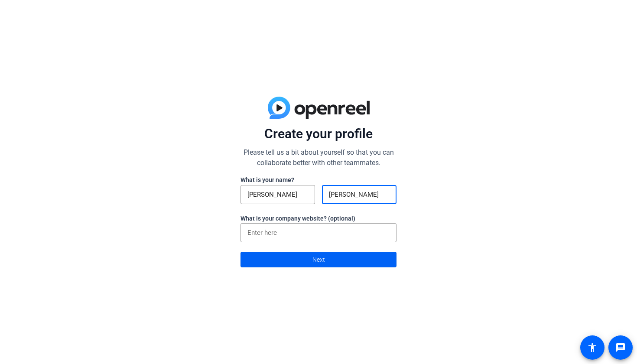  I want to click on mat-icon: accessibility, so click(592, 348).